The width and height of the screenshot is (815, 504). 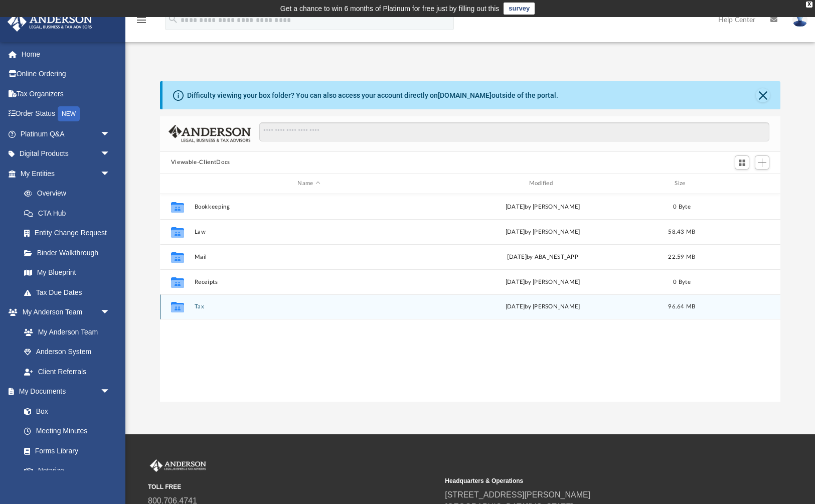 I want to click on a: Box, so click(x=64, y=411).